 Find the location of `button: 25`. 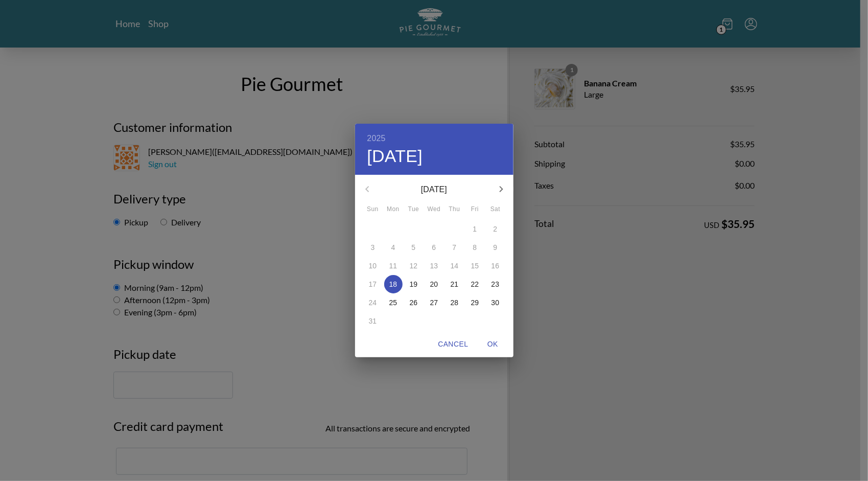

button: 25 is located at coordinates (393, 303).